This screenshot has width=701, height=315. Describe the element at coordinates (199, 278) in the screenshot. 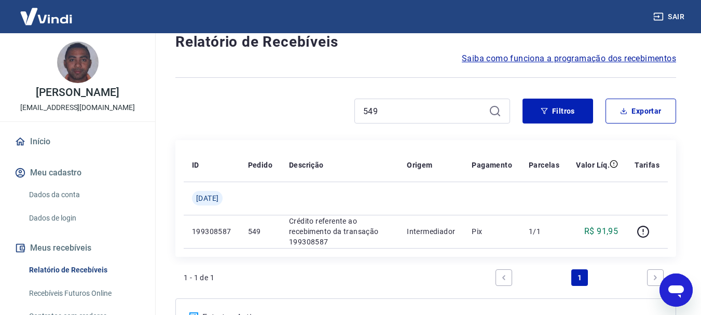

I see `p: 1 - 1 de 1` at that location.